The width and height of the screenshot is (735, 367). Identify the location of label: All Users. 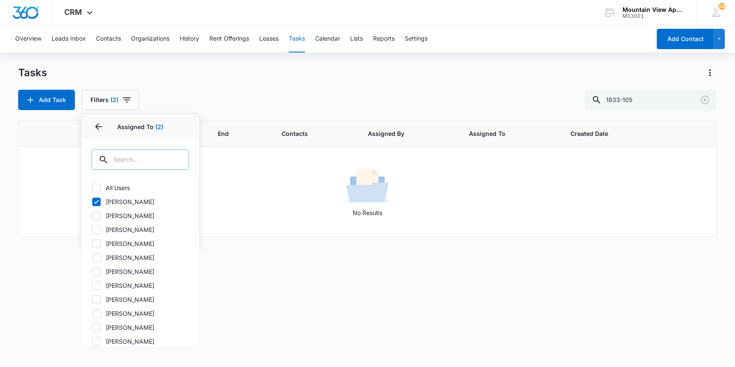
(140, 187).